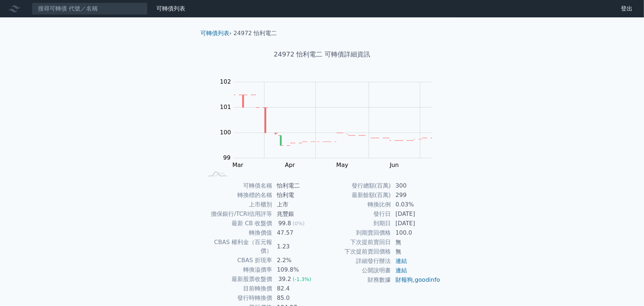 This screenshot has width=644, height=306. I want to click on td: 轉換比例, so click(357, 204).